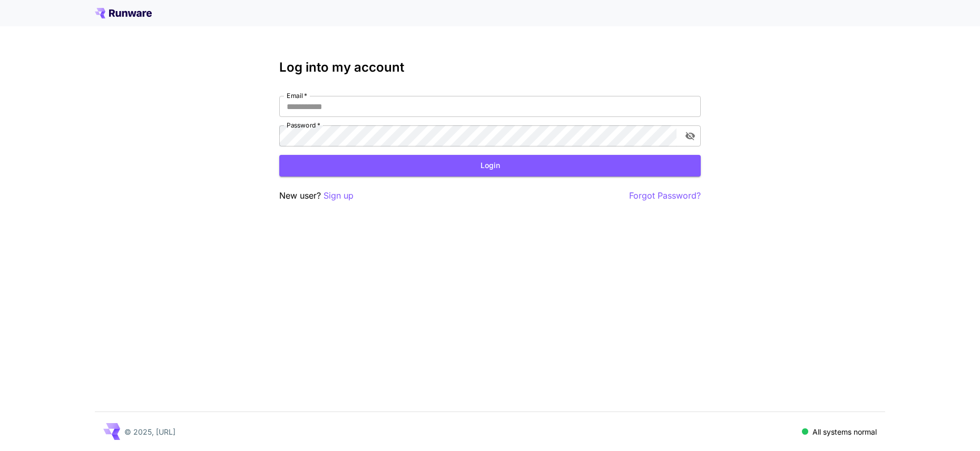  Describe the element at coordinates (316, 196) in the screenshot. I see `p: New user?` at that location.